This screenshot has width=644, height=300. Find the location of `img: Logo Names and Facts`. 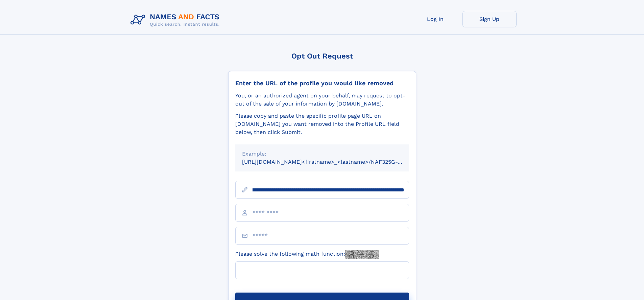

img: Logo Names and Facts is located at coordinates (177, 20).